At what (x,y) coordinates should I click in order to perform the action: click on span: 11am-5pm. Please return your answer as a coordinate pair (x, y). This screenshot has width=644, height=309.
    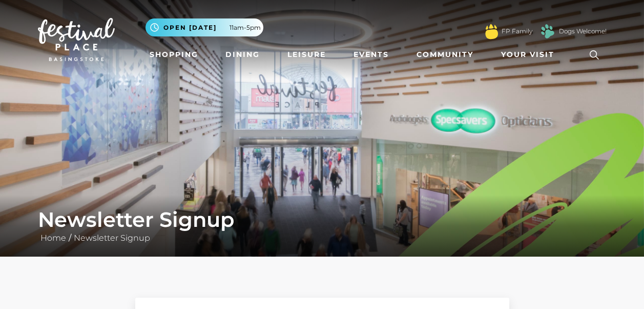
    Looking at the image, I should click on (245, 28).